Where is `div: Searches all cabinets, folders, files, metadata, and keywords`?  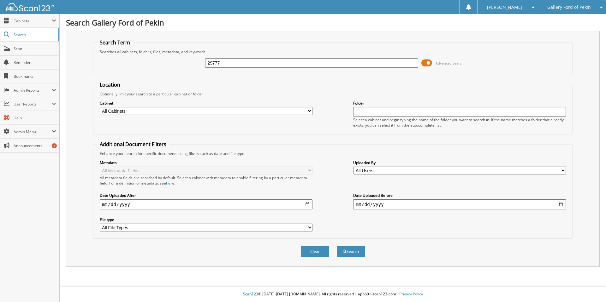
div: Searches all cabinets, folders, files, metadata, and keywords is located at coordinates (333, 52).